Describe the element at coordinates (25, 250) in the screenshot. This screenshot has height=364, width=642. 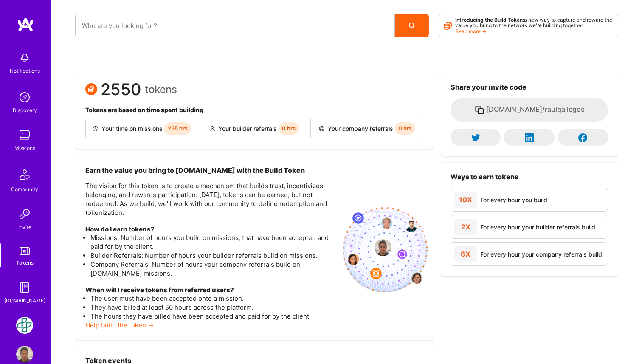
I see `img: tokens` at that location.